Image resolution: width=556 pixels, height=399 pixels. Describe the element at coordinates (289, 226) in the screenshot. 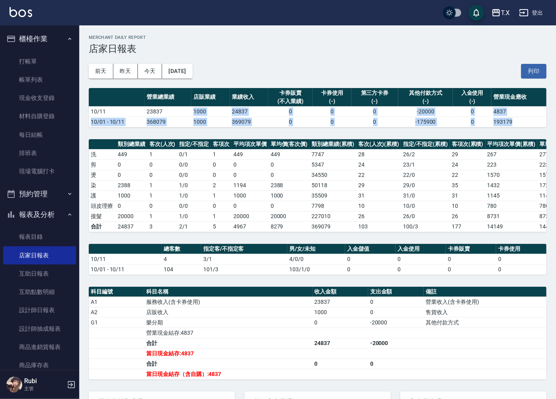

I see `td: 8279` at that location.